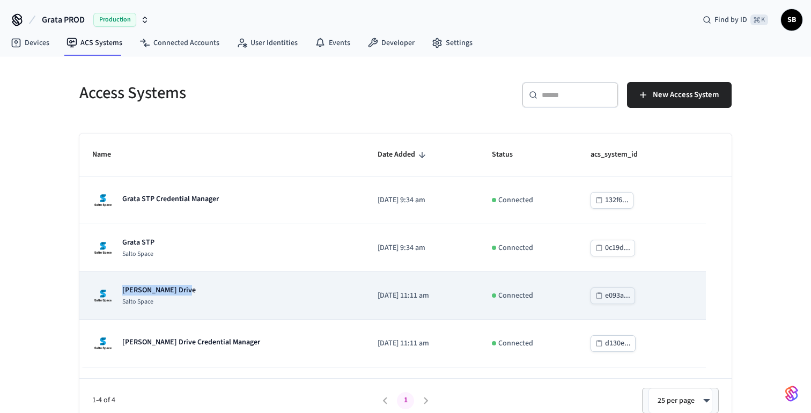 The image size is (811, 413). I want to click on p: Grata STP Credential Manager, so click(171, 199).